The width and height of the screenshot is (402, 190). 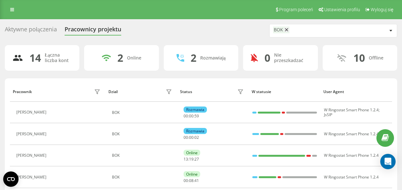 I want to click on span: 59, so click(x=197, y=116).